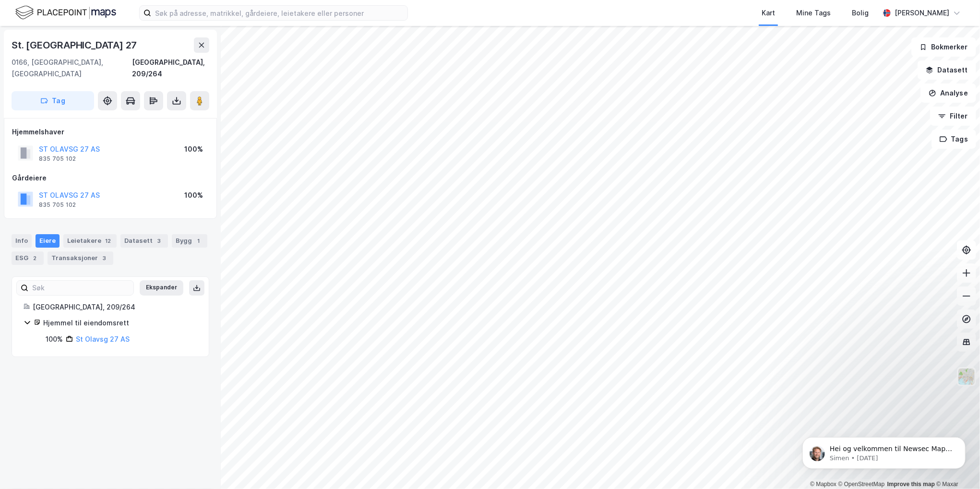 The height and width of the screenshot is (489, 980). What do you see at coordinates (954, 139) in the screenshot?
I see `button: Tags` at bounding box center [954, 139].